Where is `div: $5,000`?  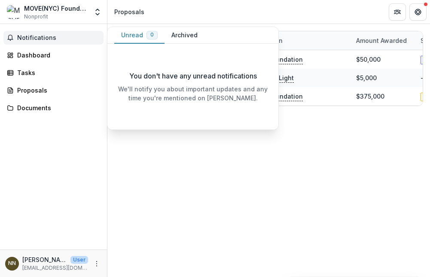 div: $5,000 is located at coordinates (366, 78).